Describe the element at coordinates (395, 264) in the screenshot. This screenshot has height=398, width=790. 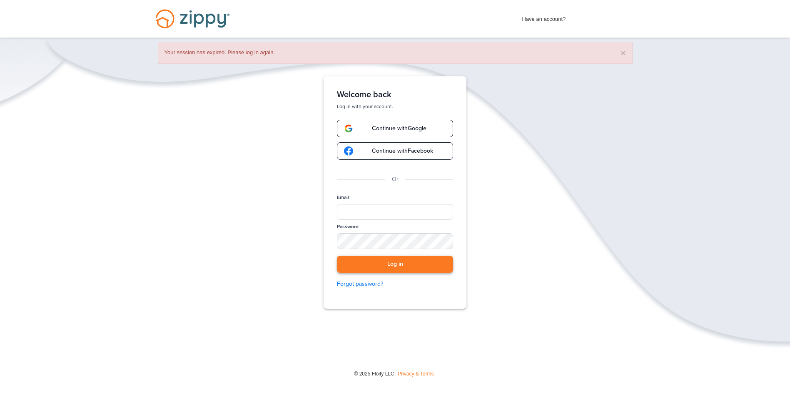
I see `button: Log in` at that location.